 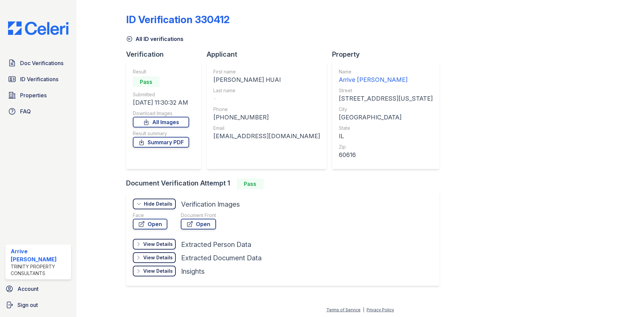 I want to click on a: Sign out, so click(x=38, y=305).